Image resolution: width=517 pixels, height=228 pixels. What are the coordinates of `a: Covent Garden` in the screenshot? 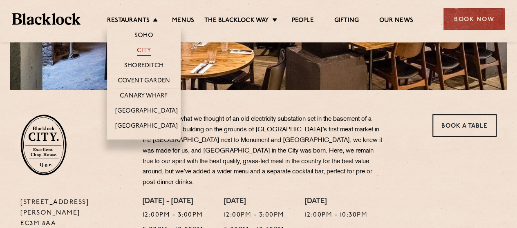 It's located at (144, 82).